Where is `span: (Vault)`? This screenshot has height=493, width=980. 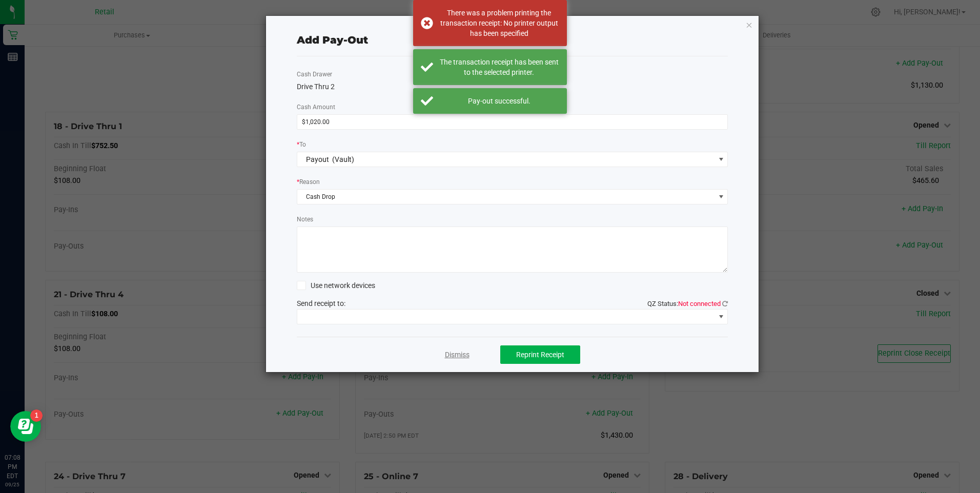 span: (Vault) is located at coordinates (343, 159).